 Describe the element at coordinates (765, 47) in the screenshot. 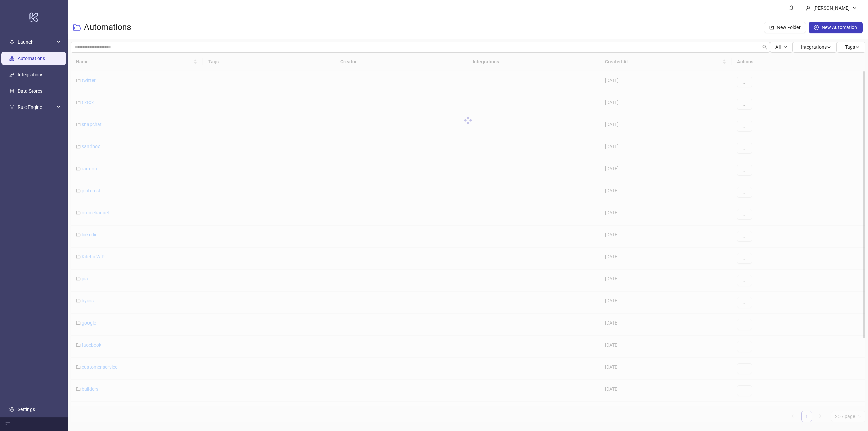

I see `span: search` at that location.